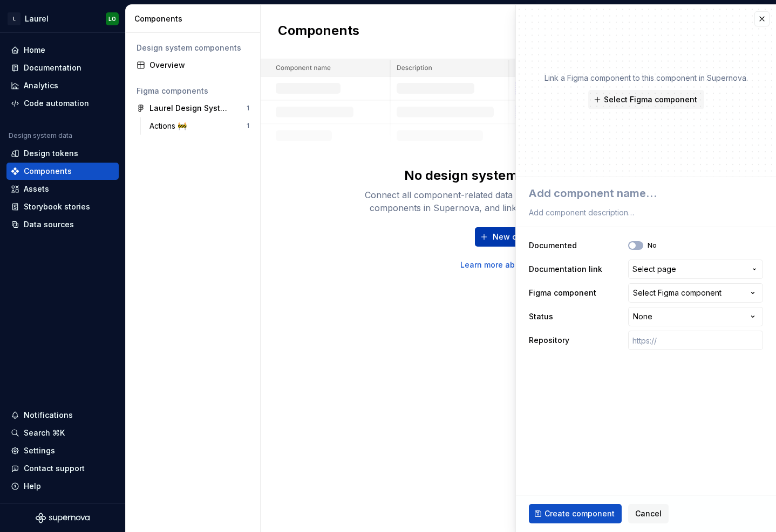  I want to click on a: Assets, so click(63, 189).